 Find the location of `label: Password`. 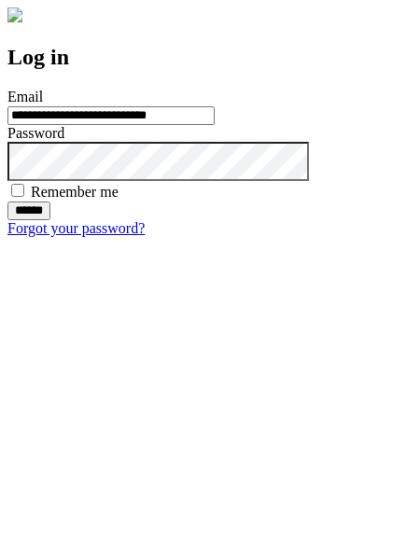

label: Password is located at coordinates (35, 132).